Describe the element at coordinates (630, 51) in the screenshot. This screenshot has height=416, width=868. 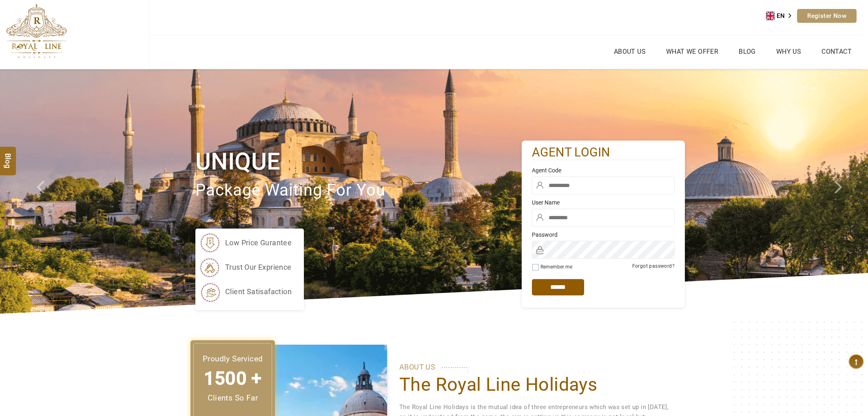
I see `a: About Us` at that location.